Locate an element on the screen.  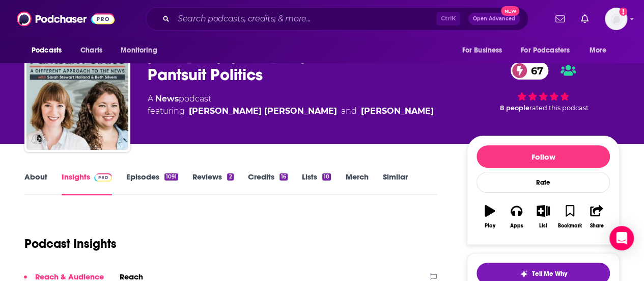
div: 16 is located at coordinates (283, 177).